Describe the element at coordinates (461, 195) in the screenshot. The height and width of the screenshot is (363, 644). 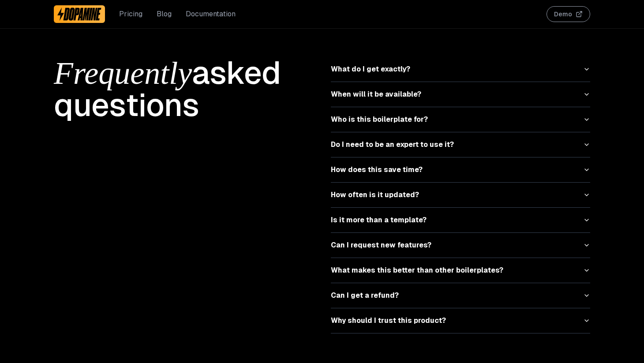
I see `button: How often is it updated?` at that location.